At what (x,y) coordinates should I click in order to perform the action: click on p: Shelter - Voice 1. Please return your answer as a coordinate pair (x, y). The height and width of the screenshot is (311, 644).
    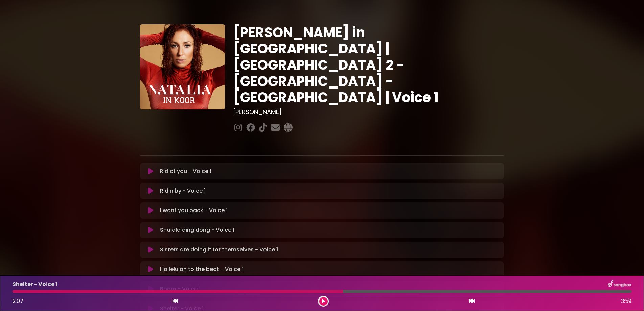
    Looking at the image, I should click on (35, 284).